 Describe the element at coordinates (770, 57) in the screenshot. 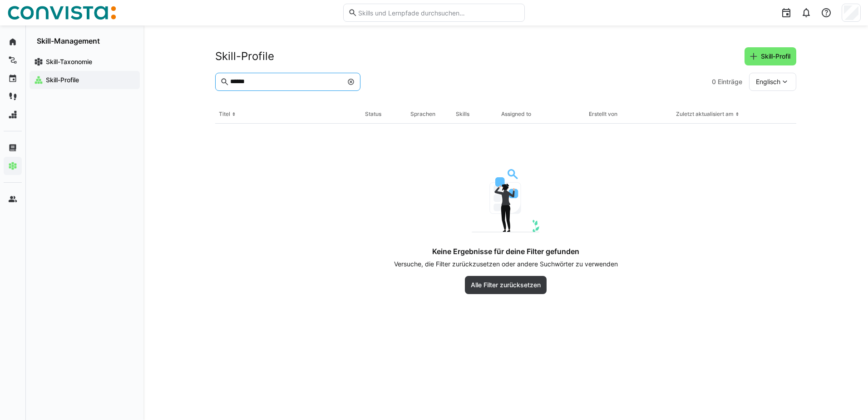

I see `button: Skill-Profil` at that location.